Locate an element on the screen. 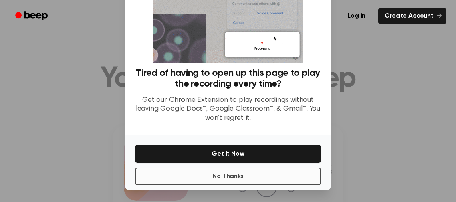  p: Get our Chrome Extension to play recordings without leaving Google Docs™, Google Classroom™, & Gm... is located at coordinates (228, 109).